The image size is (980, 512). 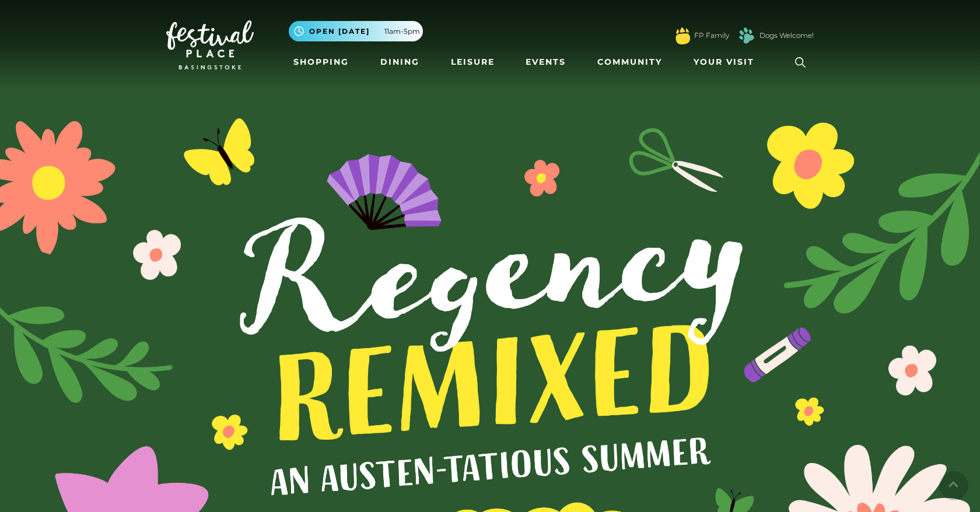 I want to click on span: 11am-5pm, so click(x=402, y=31).